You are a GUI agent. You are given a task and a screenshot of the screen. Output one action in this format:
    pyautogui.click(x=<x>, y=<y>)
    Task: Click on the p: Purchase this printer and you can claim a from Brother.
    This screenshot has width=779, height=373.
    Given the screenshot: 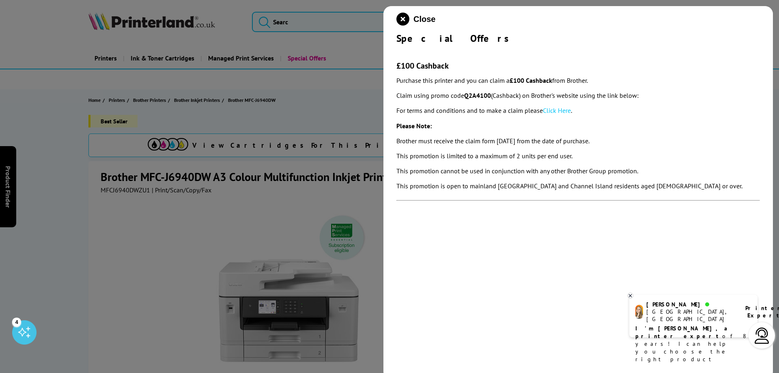 What is the action you would take?
    pyautogui.click(x=578, y=80)
    